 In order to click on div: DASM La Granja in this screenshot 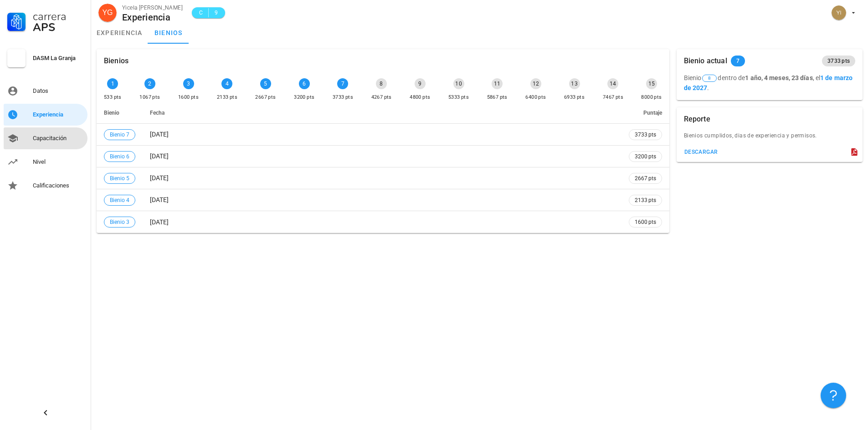, I will do `click(58, 58)`.